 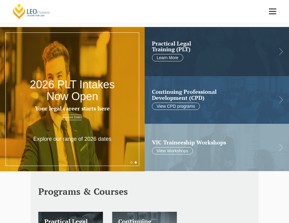 I want to click on a: Explore Dates, so click(x=72, y=117).